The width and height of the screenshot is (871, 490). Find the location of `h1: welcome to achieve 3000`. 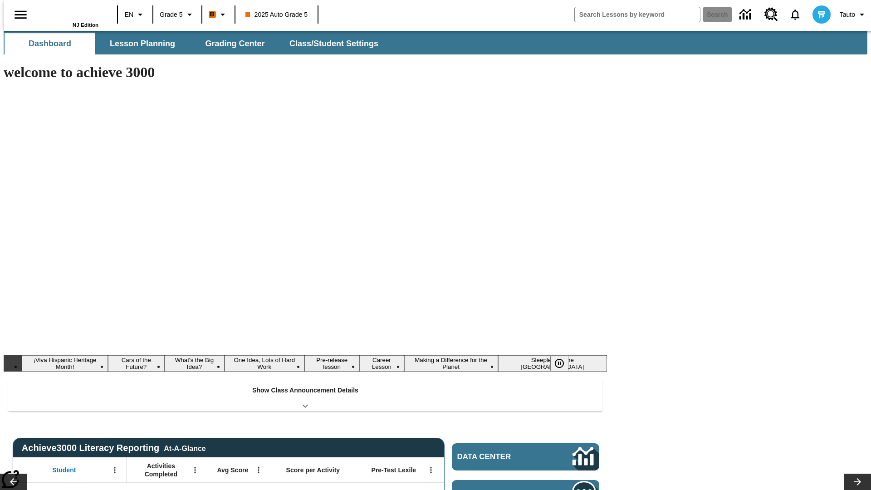

h1: welcome to achieve 3000 is located at coordinates (305, 72).